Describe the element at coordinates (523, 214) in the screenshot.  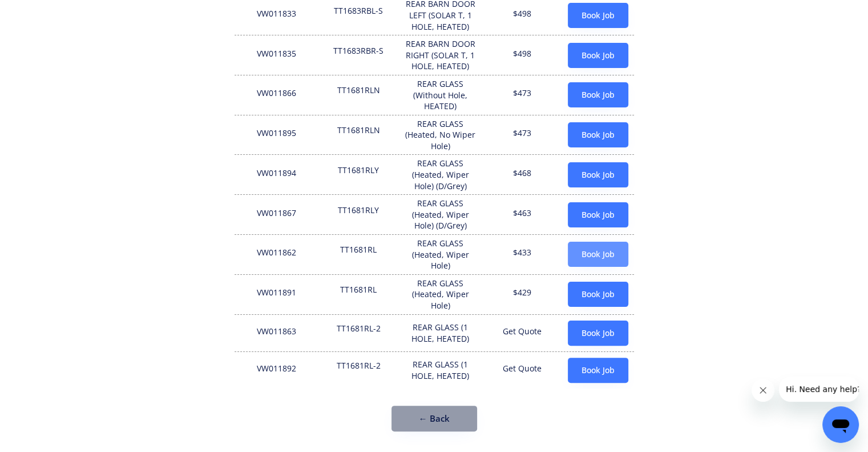
I see `div: $463` at that location.